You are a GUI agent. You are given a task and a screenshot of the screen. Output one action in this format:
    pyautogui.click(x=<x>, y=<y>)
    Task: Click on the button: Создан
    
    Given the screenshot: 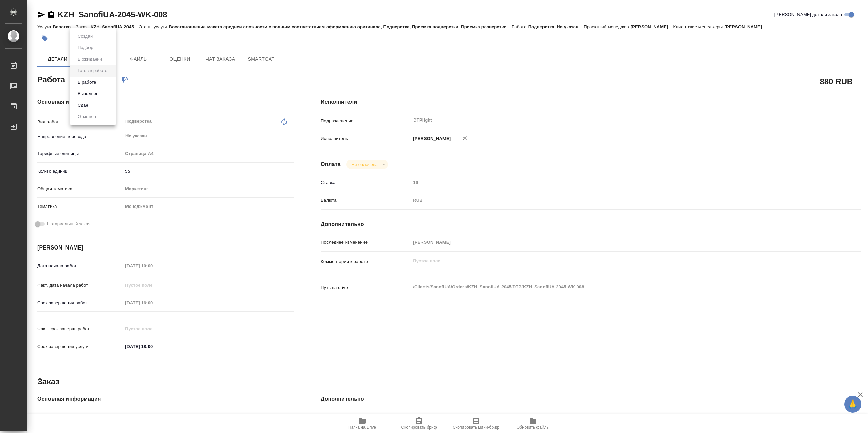 What is the action you would take?
    pyautogui.click(x=85, y=36)
    